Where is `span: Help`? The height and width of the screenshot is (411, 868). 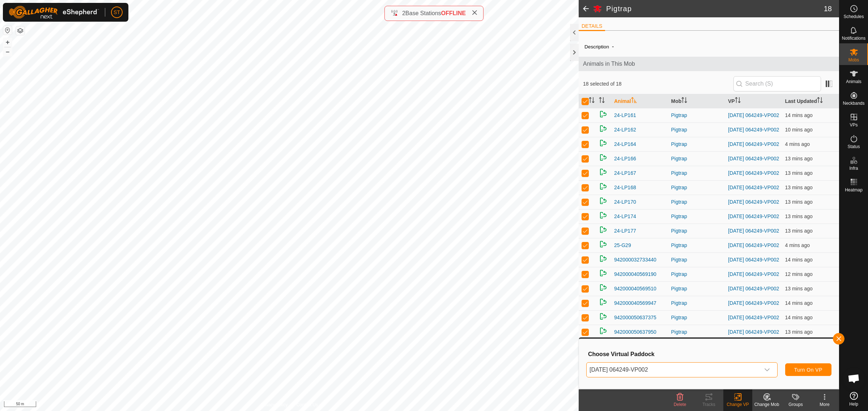
span: Help is located at coordinates (853, 404).